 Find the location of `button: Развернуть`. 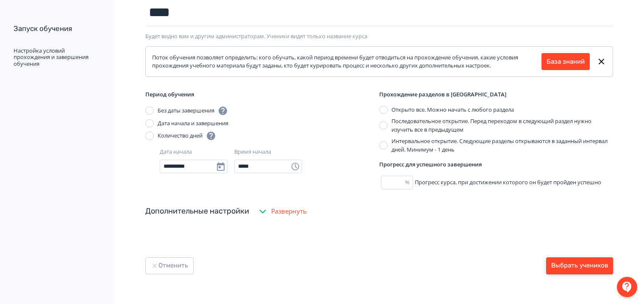

button: Развернуть is located at coordinates (282, 211).